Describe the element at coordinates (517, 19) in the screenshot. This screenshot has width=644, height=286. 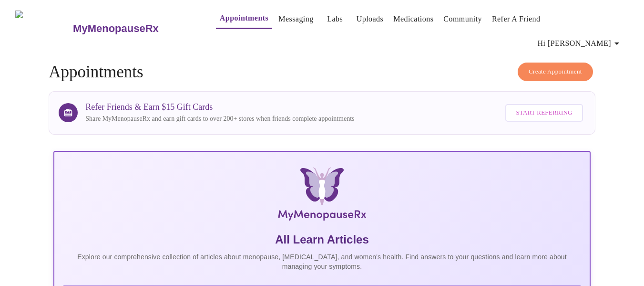
I see `button: Refer a Friend` at that location.